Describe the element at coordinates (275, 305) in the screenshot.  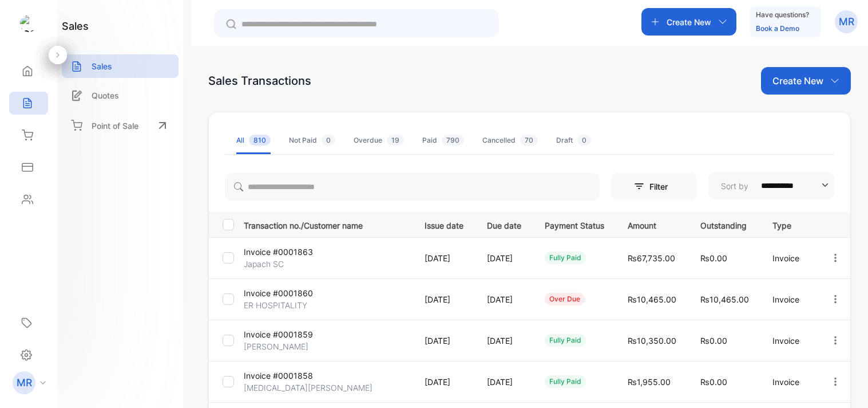
I see `p: ER HOSPITALITY` at that location.